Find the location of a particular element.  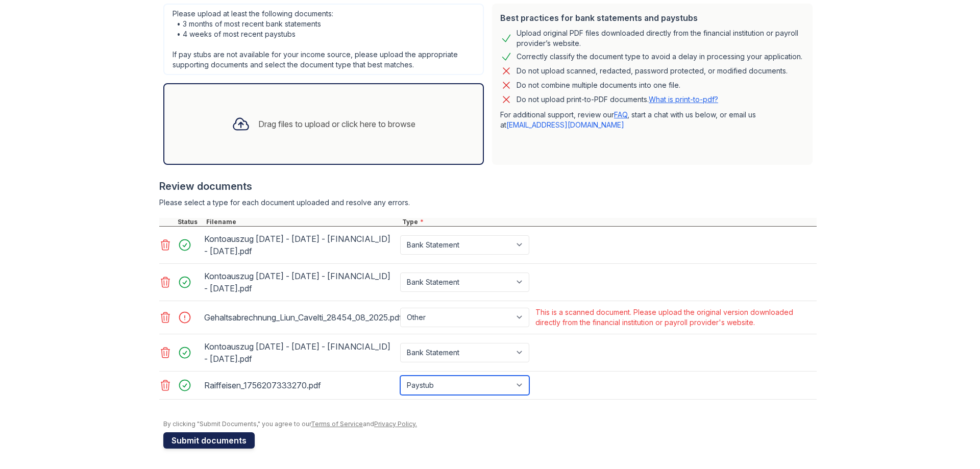

p: Do not upload print-to-PDF documents. is located at coordinates (617, 99).